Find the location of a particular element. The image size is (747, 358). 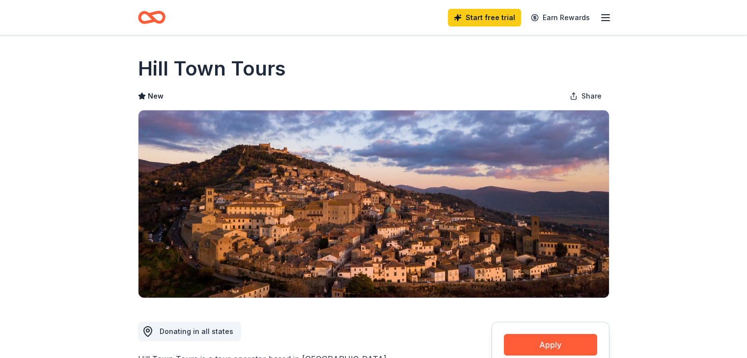

h1: Hill Town Tours is located at coordinates (212, 69).